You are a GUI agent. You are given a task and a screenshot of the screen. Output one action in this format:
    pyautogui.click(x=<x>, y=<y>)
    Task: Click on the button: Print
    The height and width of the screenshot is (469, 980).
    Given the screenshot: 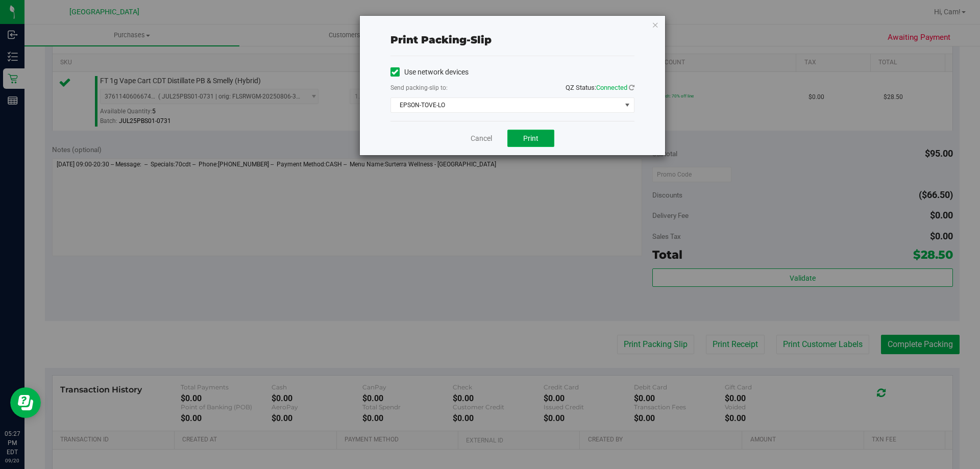 What is the action you would take?
    pyautogui.click(x=531, y=138)
    